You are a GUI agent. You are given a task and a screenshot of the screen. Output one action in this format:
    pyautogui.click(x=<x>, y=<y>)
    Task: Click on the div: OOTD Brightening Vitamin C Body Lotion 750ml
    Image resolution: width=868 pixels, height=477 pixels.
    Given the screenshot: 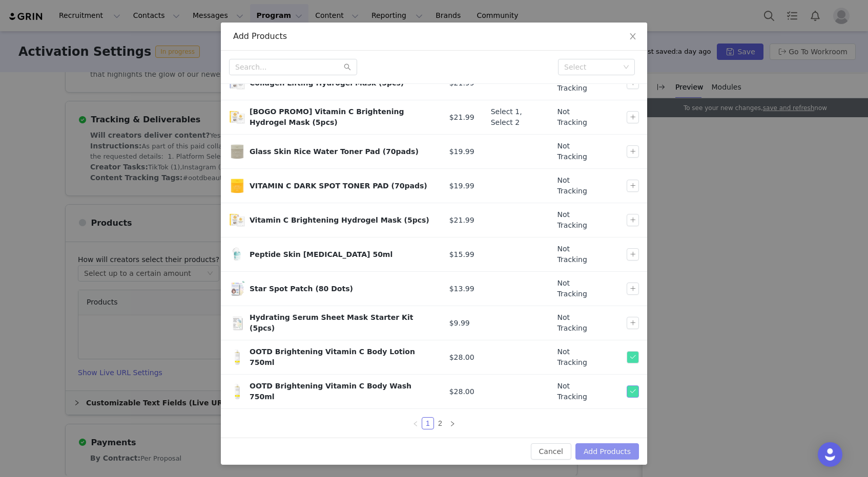 What is the action you would take?
    pyautogui.click(x=342, y=357)
    